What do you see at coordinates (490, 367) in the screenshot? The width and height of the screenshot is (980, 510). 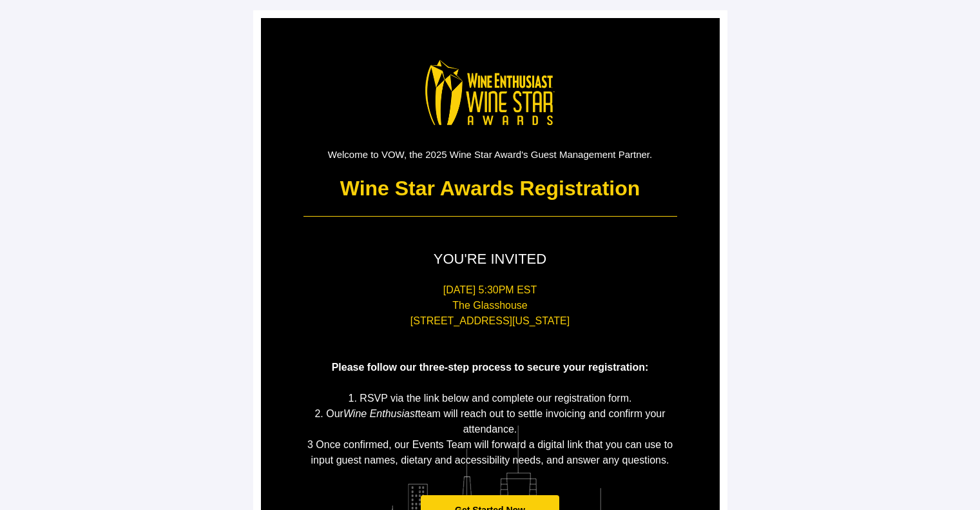 I see `span: Please follow our three-step process to secure your registration:` at bounding box center [490, 367].